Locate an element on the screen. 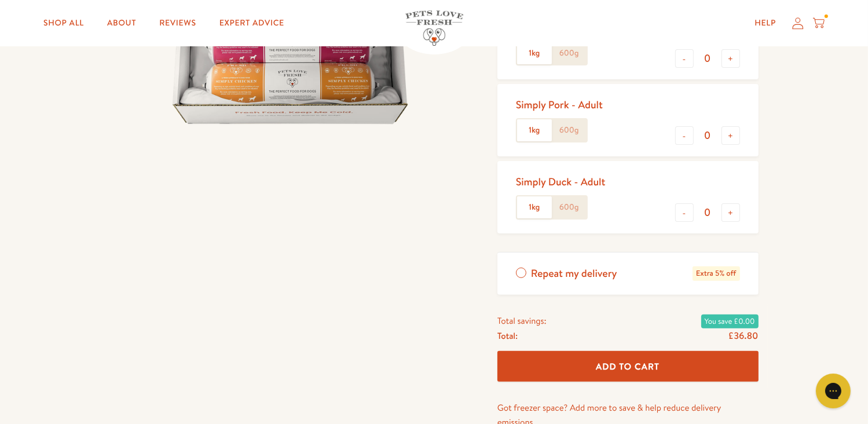  img: Pets Love Fresh is located at coordinates (434, 28).